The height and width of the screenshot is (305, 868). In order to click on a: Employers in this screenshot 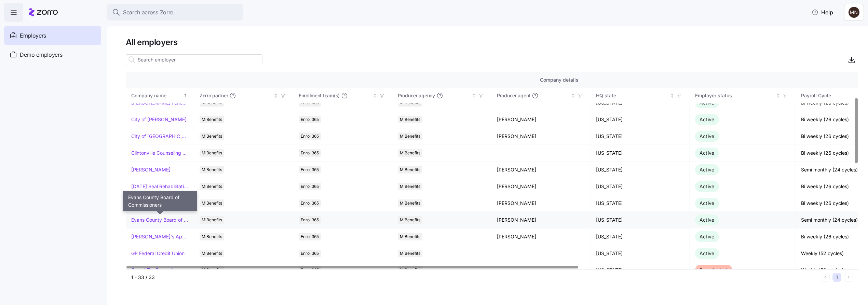, I will do `click(53, 36)`.